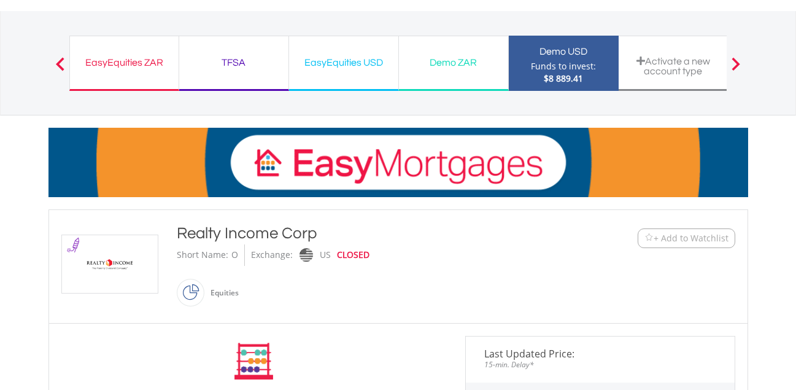  I want to click on div: EasyEquities ZAR, so click(124, 63).